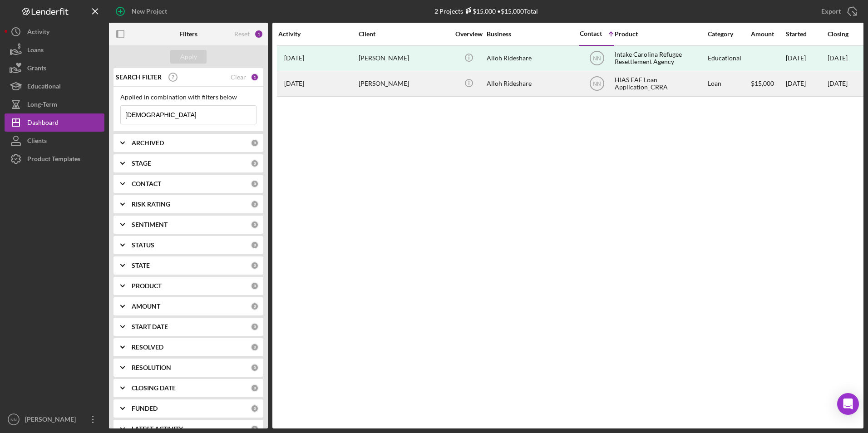 The image size is (868, 433). I want to click on b: SEARCH FILTER, so click(138, 77).